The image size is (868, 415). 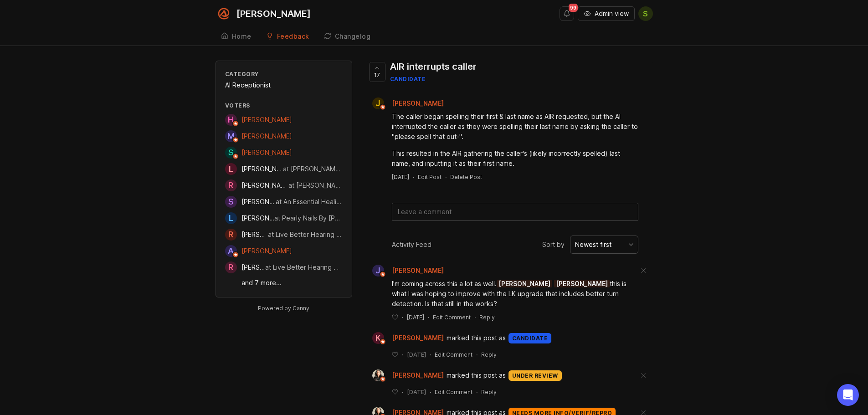 What do you see at coordinates (378, 338) in the screenshot?
I see `div: K` at bounding box center [378, 338].